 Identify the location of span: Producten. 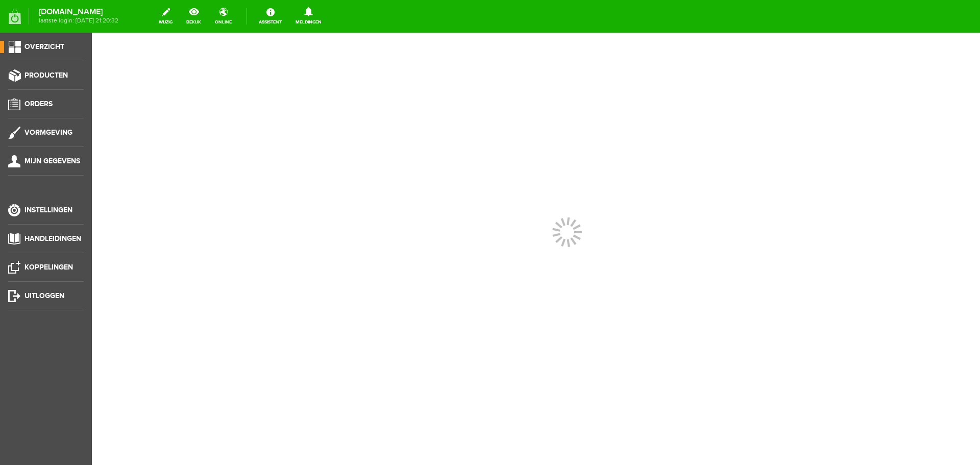
(46, 75).